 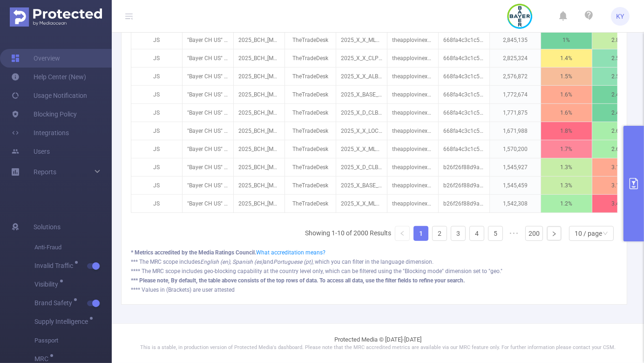 I want to click on span: Brand Safety, so click(x=55, y=302).